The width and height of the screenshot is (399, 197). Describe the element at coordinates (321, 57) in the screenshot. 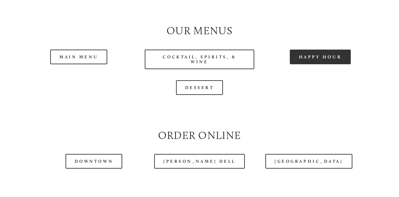

I see `a: Happy Hour` at that location.